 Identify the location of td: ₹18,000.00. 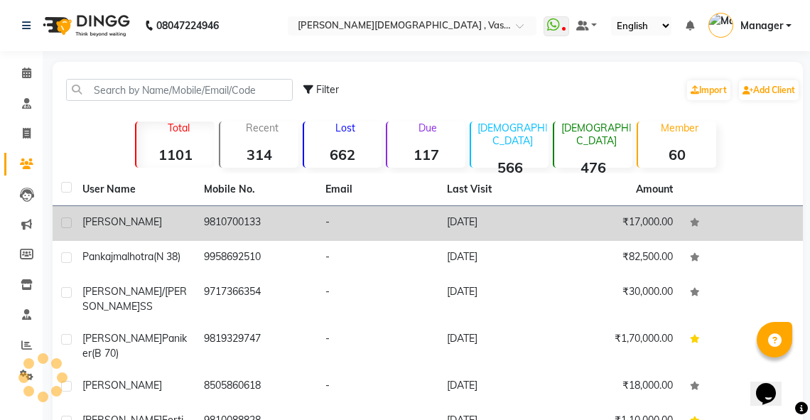
(620, 386).